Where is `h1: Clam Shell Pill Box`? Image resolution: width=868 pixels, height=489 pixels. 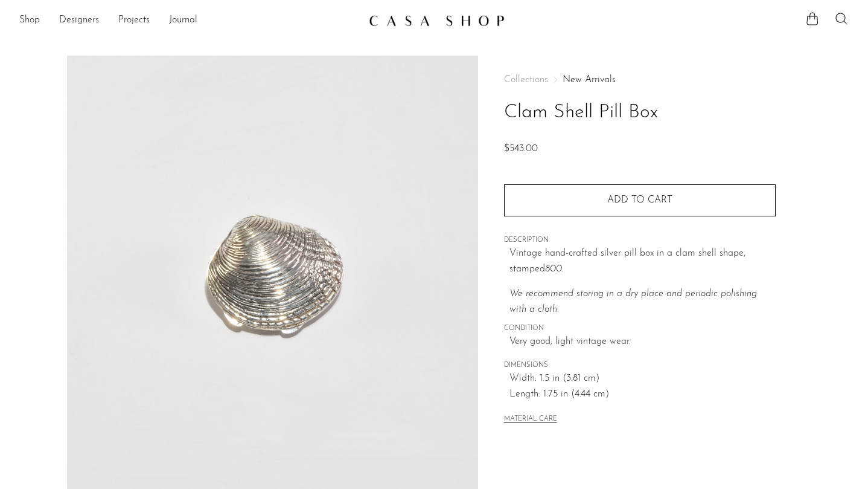
h1: Clam Shell Pill Box is located at coordinates (640, 112).